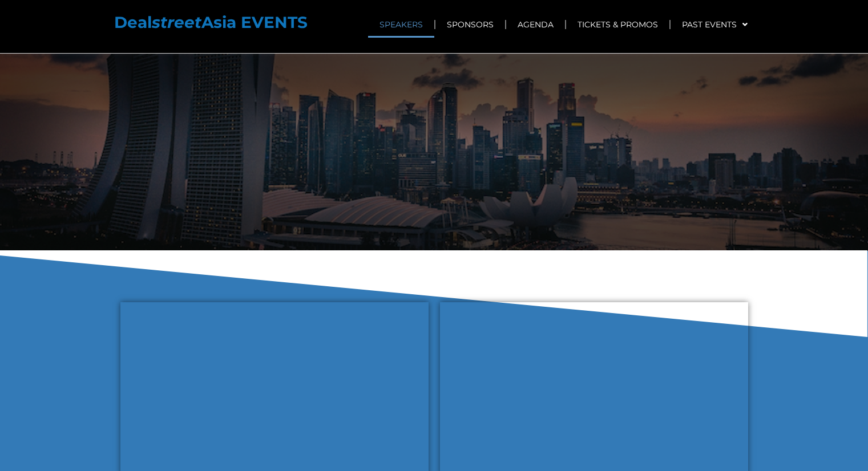  What do you see at coordinates (618, 24) in the screenshot?
I see `a: TICKETS & PROMOS` at bounding box center [618, 24].